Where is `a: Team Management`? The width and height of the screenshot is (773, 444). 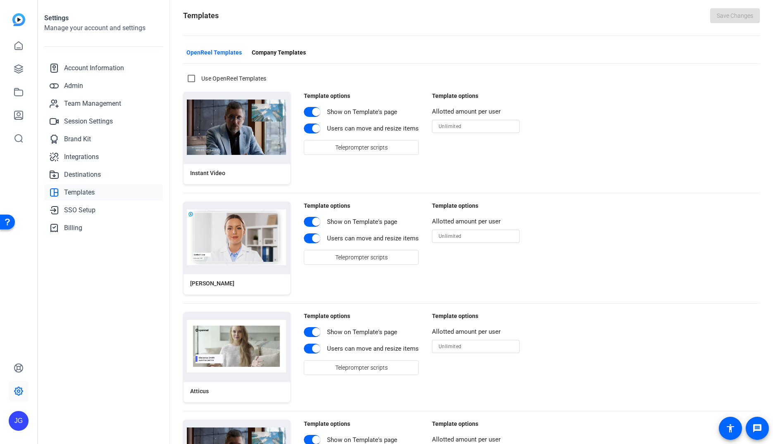 a: Team Management is located at coordinates (103, 104).